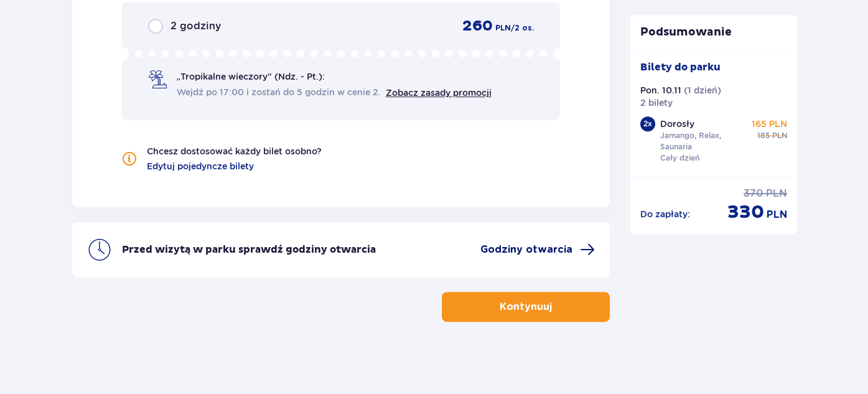  I want to click on p: ( 1 dzień ), so click(702, 91).